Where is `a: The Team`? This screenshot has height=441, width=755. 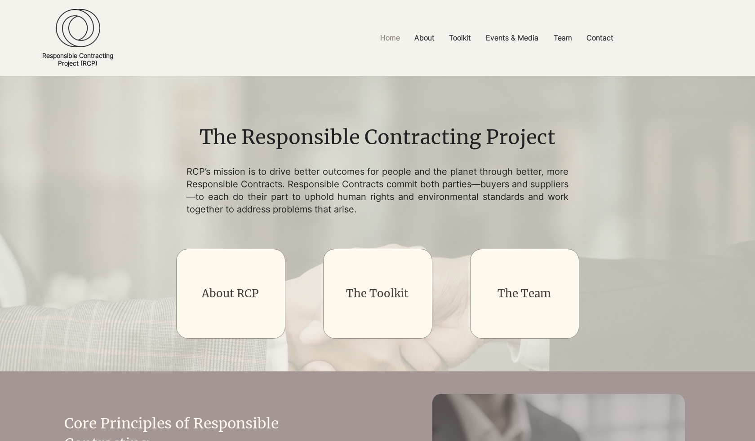 a: The Team is located at coordinates (524, 293).